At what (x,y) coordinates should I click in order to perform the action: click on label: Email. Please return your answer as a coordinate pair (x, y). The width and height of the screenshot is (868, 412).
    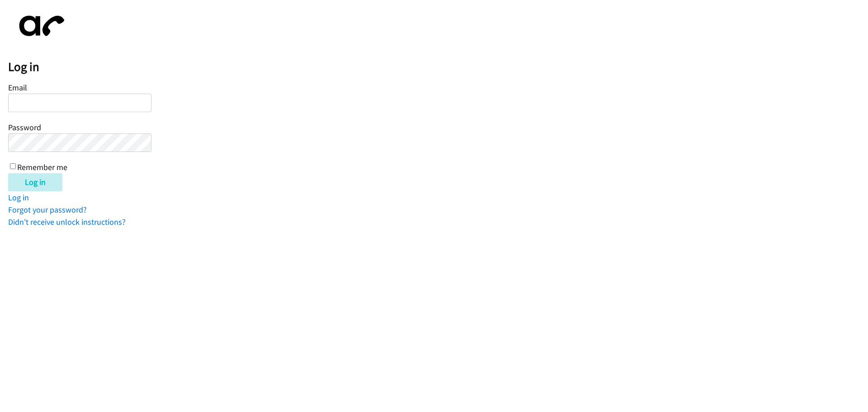
    Looking at the image, I should click on (18, 88).